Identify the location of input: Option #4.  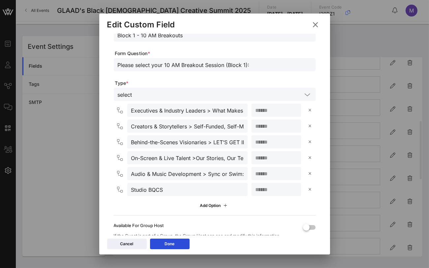
(188, 158).